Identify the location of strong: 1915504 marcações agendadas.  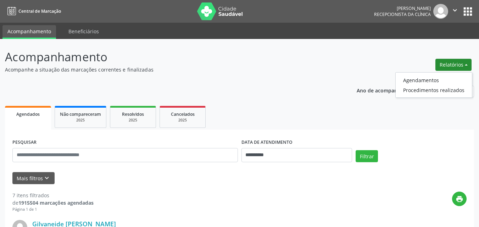
(56, 203).